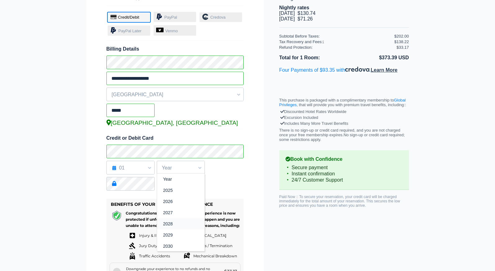  I want to click on label: 2026, so click(181, 202).